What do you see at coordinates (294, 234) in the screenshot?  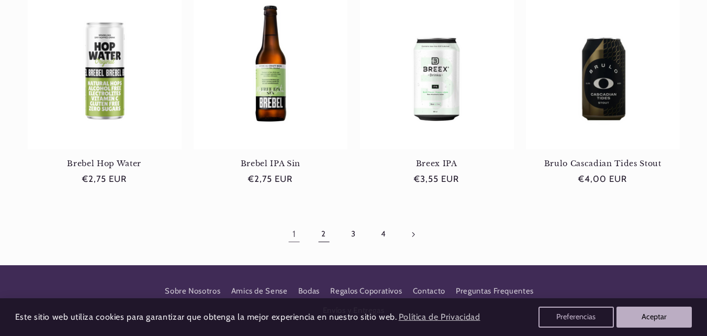 I see `a: Página 1` at bounding box center [294, 234].